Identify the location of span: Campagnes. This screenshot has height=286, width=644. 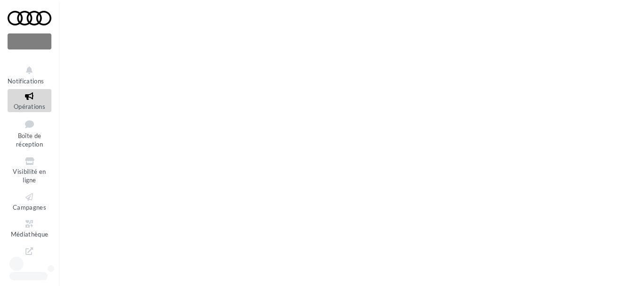
(29, 207).